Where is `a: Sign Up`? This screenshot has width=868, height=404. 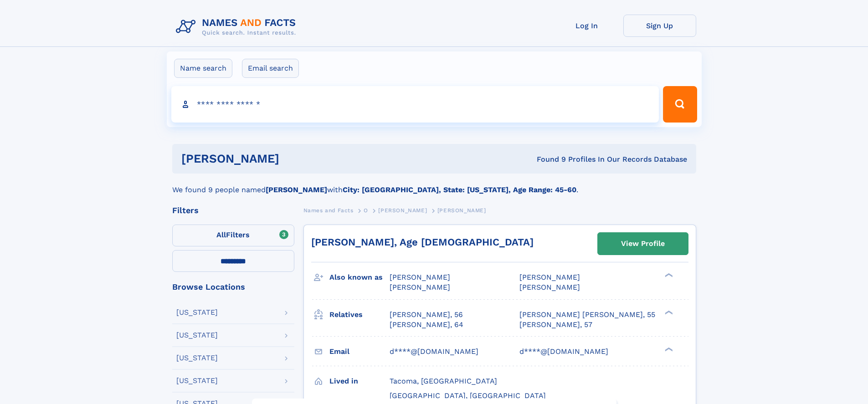
a: Sign Up is located at coordinates (660, 25).